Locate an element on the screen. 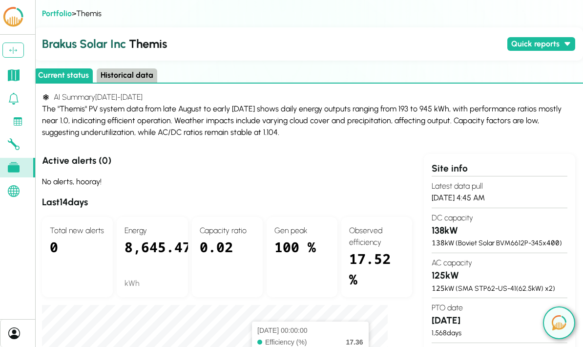 This screenshot has width=583, height=347. h4: PTO date is located at coordinates (499, 308).